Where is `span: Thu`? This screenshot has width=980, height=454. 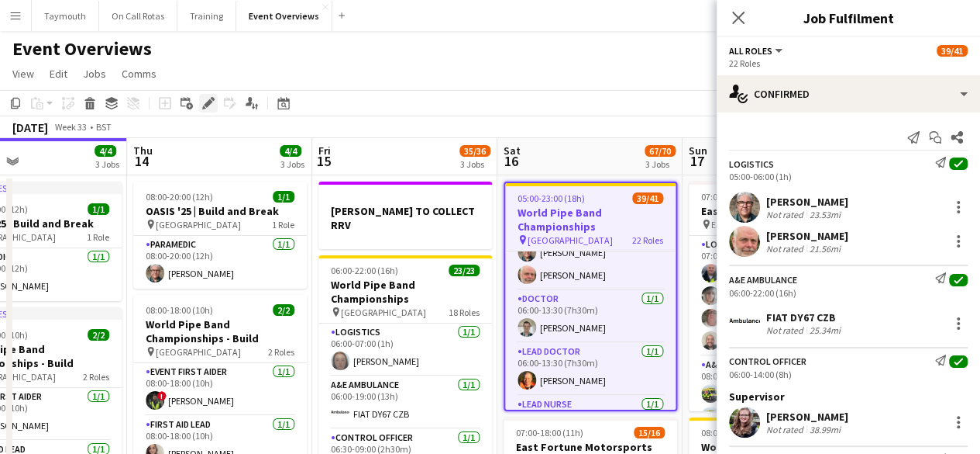
span: Thu is located at coordinates (143, 150).